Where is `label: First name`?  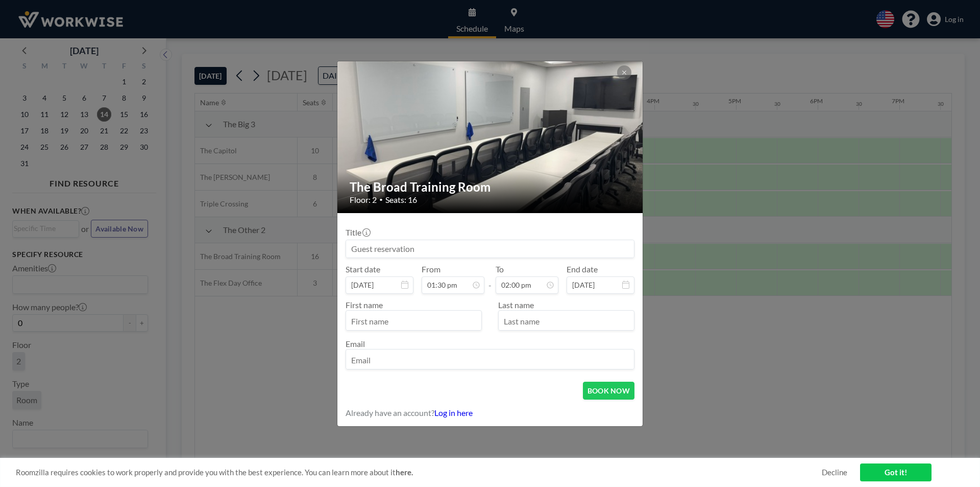 label: First name is located at coordinates (364, 304).